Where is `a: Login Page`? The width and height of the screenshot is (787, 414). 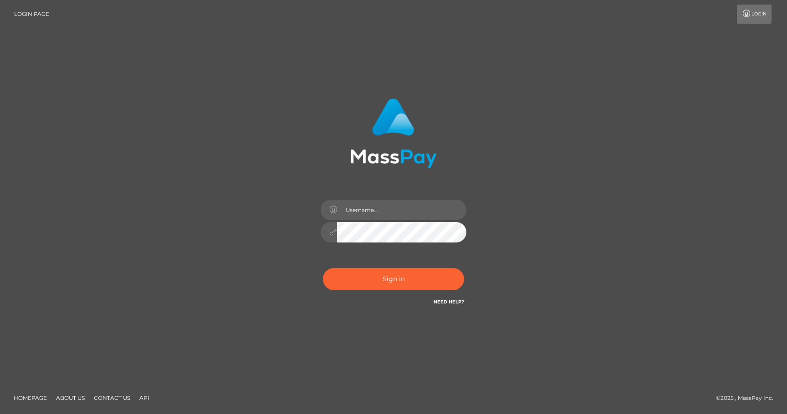
a: Login Page is located at coordinates (31, 14).